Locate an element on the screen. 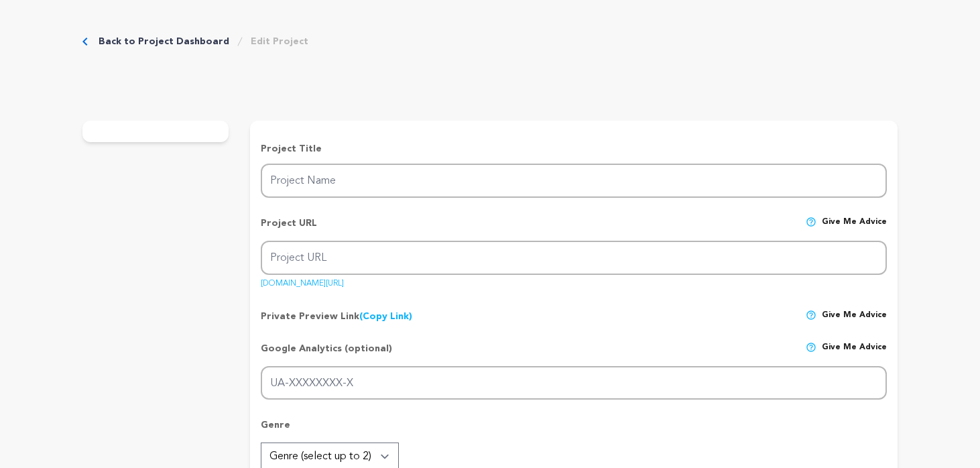 The height and width of the screenshot is (468, 980). p: Project URL is located at coordinates (289, 228).